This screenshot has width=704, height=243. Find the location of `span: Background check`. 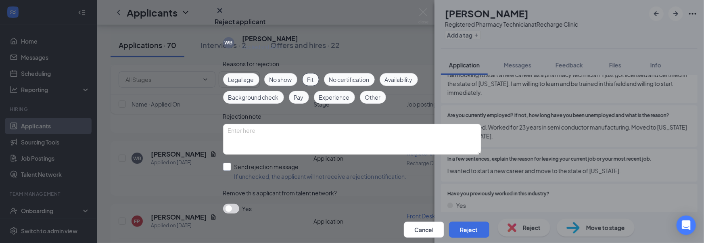

span: Background check is located at coordinates (253, 97).